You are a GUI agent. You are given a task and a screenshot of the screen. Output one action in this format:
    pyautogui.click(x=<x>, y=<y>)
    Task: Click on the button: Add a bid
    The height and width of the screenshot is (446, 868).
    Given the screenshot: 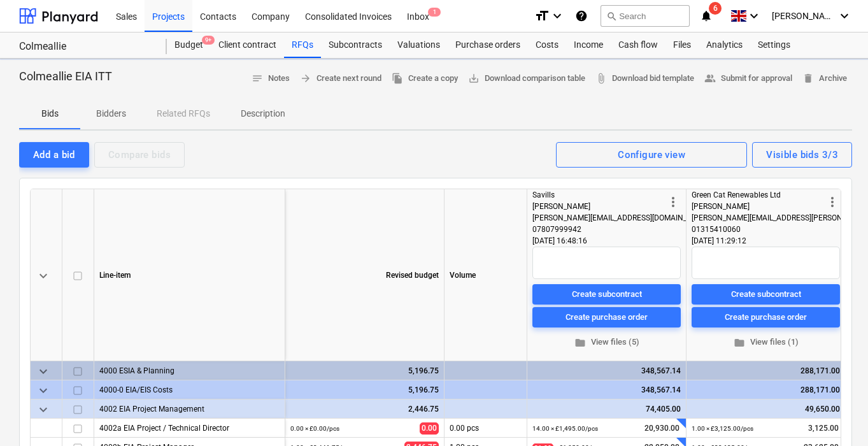 What is the action you would take?
    pyautogui.click(x=54, y=155)
    